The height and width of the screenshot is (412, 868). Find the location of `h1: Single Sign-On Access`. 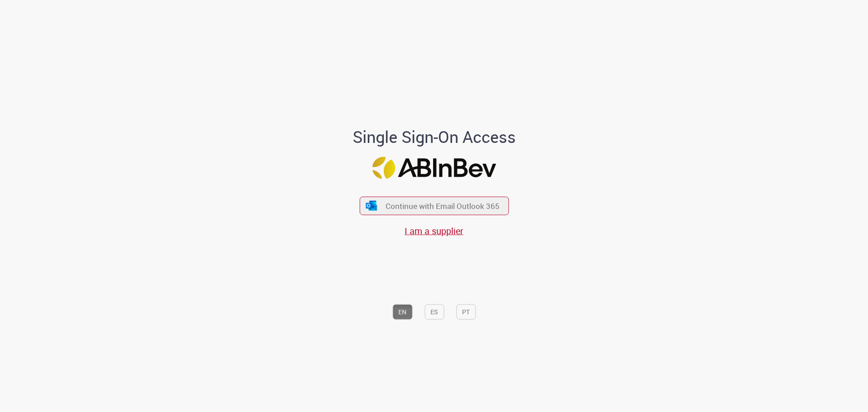

h1: Single Sign-On Access is located at coordinates (434, 137).